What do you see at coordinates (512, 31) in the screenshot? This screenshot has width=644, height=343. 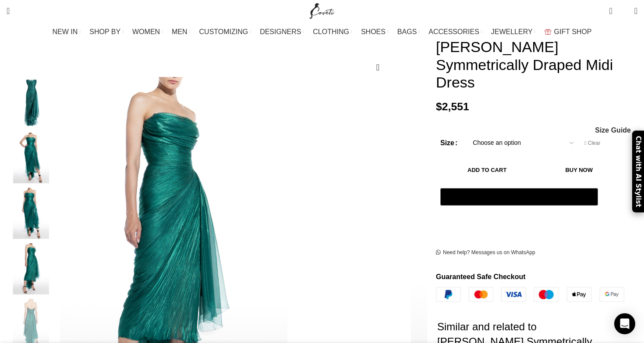 I see `span: JEWELLERY` at bounding box center [512, 31].